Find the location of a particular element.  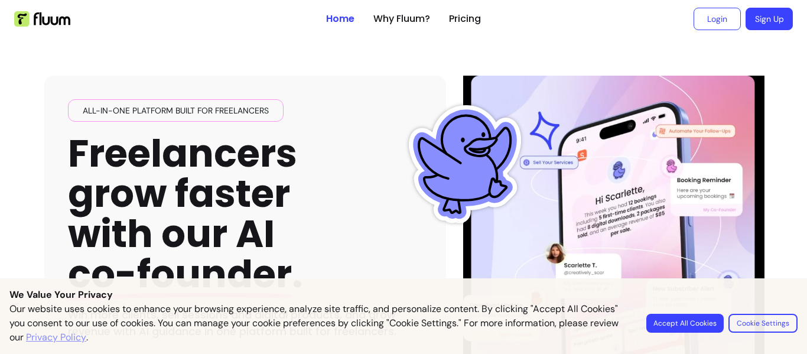

a: Privacy Policy is located at coordinates (56, 337).